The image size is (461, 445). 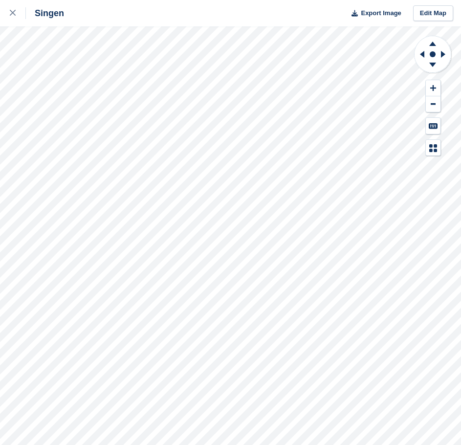 I want to click on button: Zoom Out, so click(x=433, y=104).